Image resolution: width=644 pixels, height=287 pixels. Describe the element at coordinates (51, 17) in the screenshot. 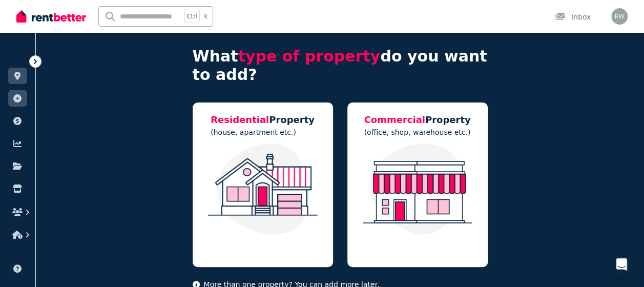

I see `img: RentBetter` at that location.